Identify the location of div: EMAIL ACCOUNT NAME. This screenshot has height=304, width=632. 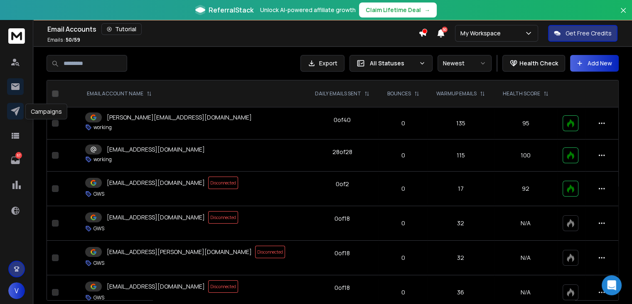
(119, 94).